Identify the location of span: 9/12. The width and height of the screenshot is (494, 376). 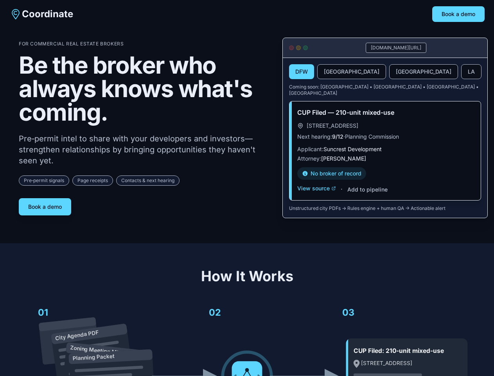
(338, 136).